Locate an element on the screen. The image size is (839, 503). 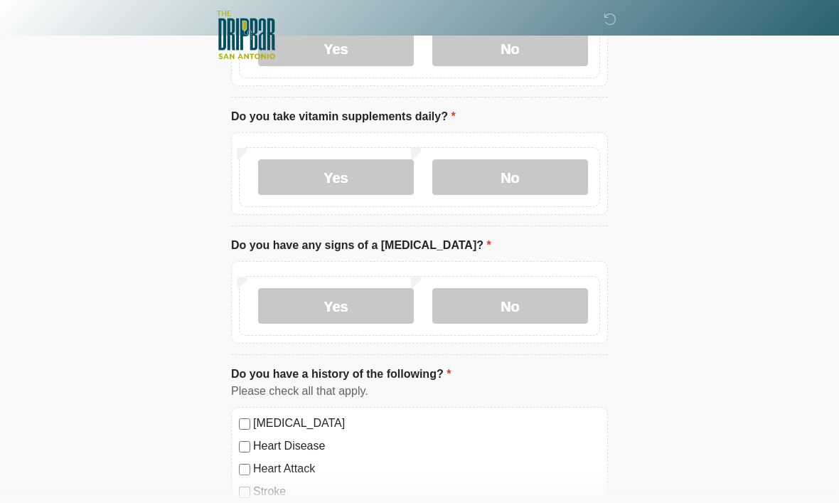
label: Heart Disease is located at coordinates (427, 446).